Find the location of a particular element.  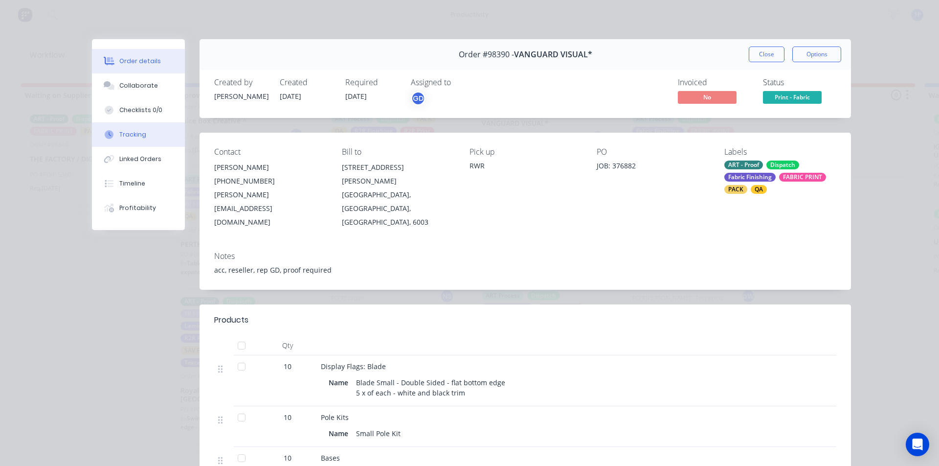

div: Profitability is located at coordinates (137, 208).